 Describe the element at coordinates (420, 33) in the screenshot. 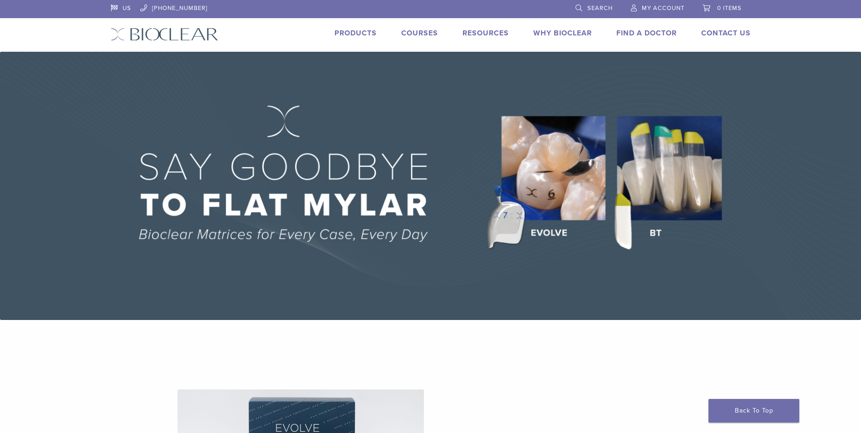

I see `a: Courses` at that location.